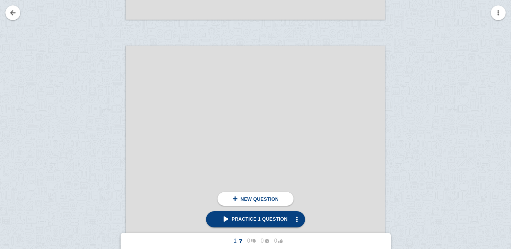 This screenshot has width=511, height=249. Describe the element at coordinates (13, 13) in the screenshot. I see `a: Go back to your notes` at that location.